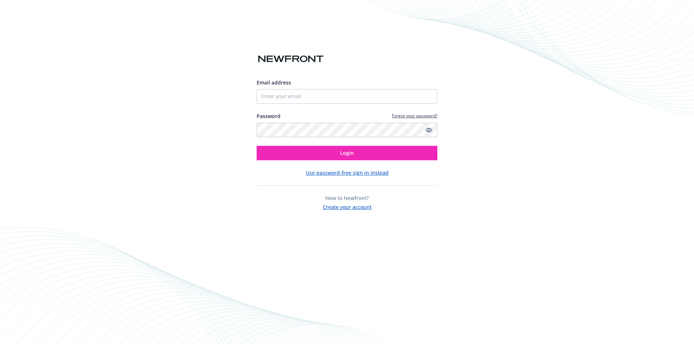 The height and width of the screenshot is (344, 694). I want to click on button: Login, so click(347, 153).